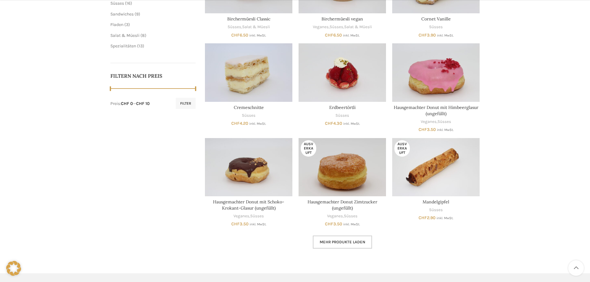 This screenshot has width=590, height=282. Describe the element at coordinates (436, 19) in the screenshot. I see `a: Cornet Vanille` at that location.